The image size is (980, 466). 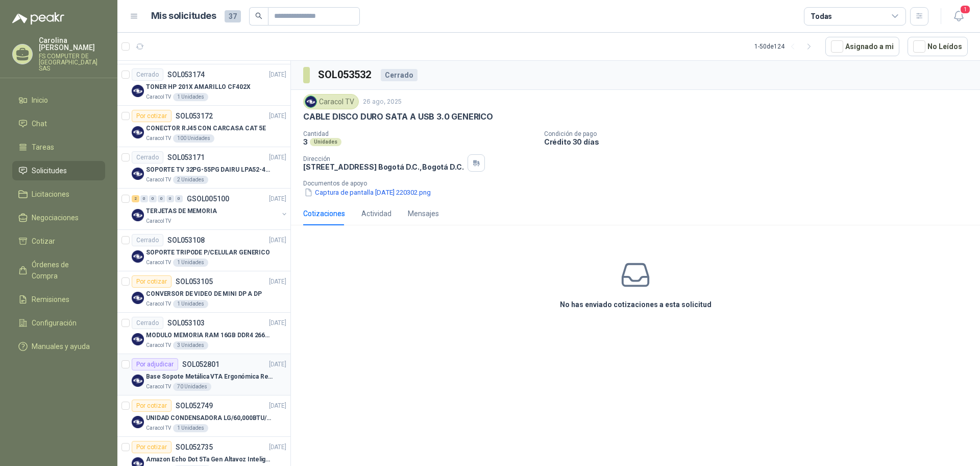 What do you see at coordinates (184, 16) in the screenshot?
I see `h1: Mis solicitudes` at bounding box center [184, 16].